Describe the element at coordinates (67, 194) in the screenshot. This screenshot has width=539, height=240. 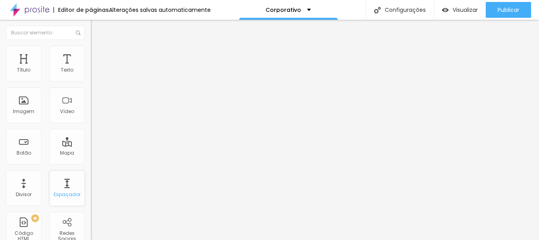
I see `div: Espaçador` at that location.